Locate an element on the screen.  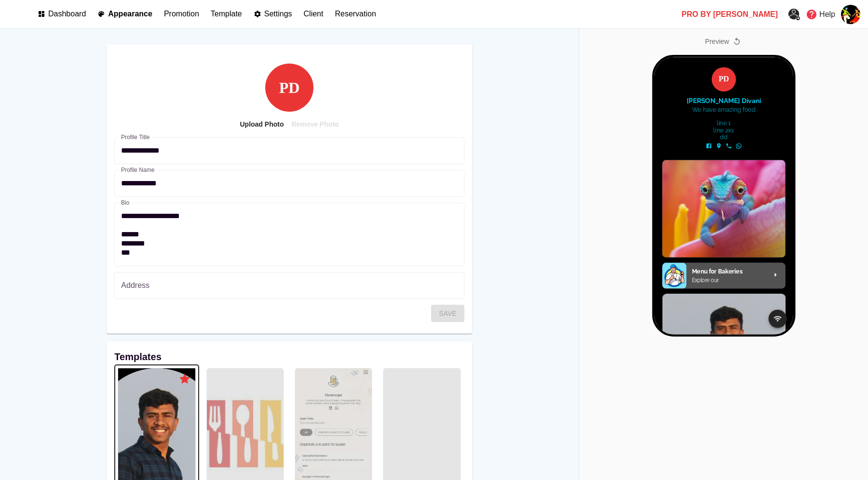
a: Template is located at coordinates (226, 14).